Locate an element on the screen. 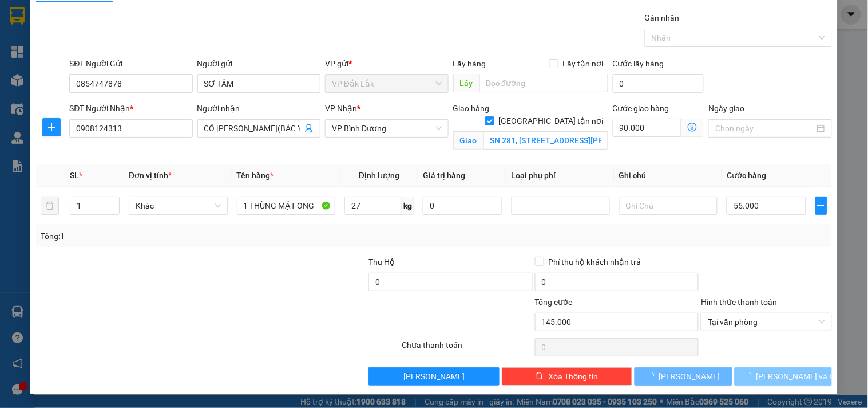  input: 0 is located at coordinates (462, 206).